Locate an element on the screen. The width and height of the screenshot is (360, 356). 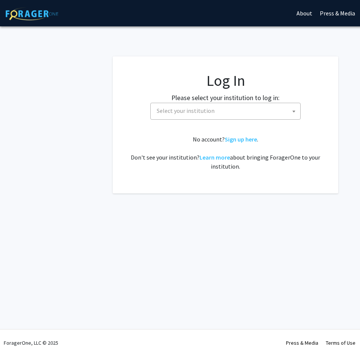
img: ForagerOne Logo is located at coordinates (32, 14).